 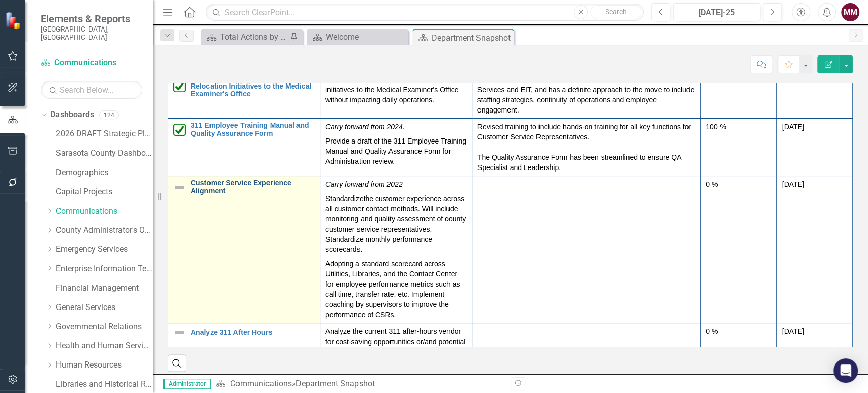 What do you see at coordinates (425, 12) in the screenshot?
I see `input: Search ClearPoint...` at bounding box center [425, 12].